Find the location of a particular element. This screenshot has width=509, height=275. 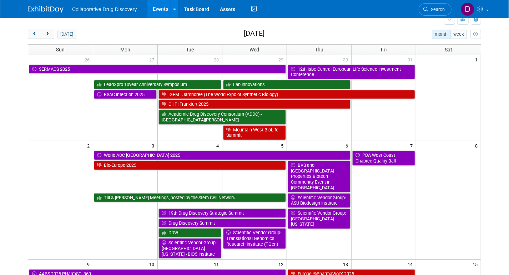

a: BSAC Infection 2025 is located at coordinates (125, 95).